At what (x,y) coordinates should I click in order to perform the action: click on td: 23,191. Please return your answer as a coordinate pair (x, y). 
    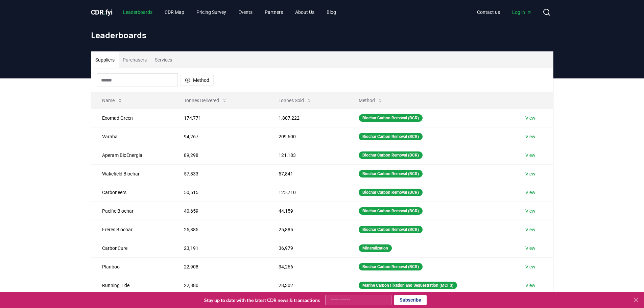
    Looking at the image, I should click on (220, 248).